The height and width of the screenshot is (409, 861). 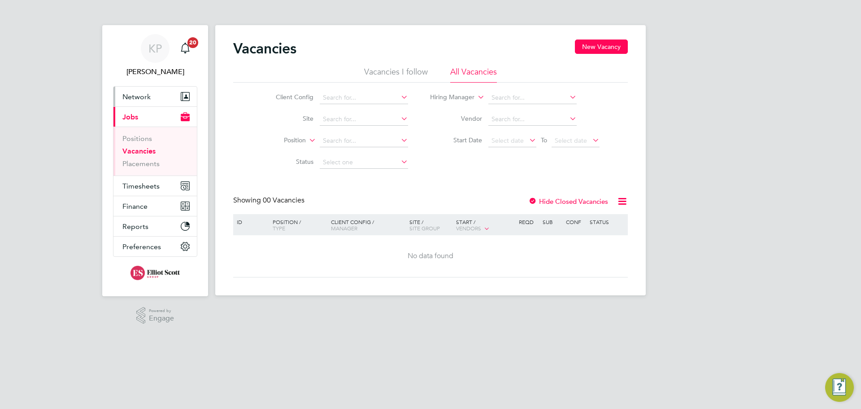 What do you see at coordinates (141, 163) in the screenshot?
I see `a: Placements` at bounding box center [141, 163].